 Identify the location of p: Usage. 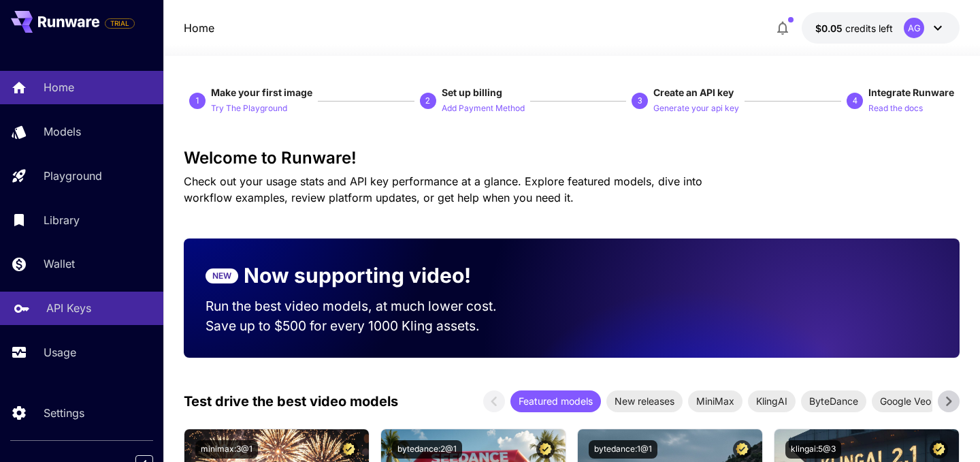
(60, 352).